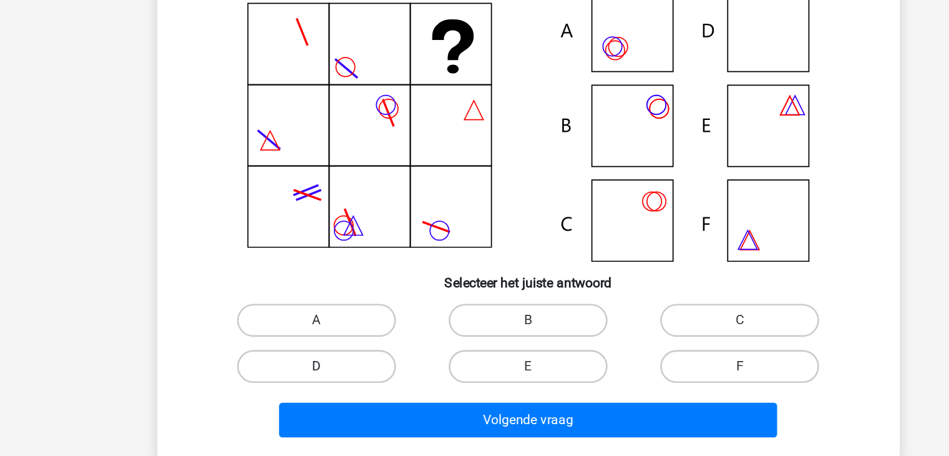 This screenshot has width=949, height=456. What do you see at coordinates (474, 383) in the screenshot?
I see `button: Volgende vraag` at bounding box center [474, 383].